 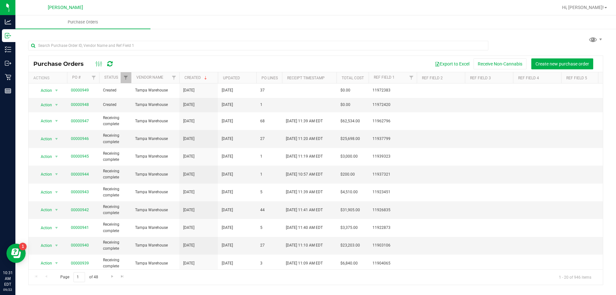 I want to click on a: 00000939, so click(x=80, y=263).